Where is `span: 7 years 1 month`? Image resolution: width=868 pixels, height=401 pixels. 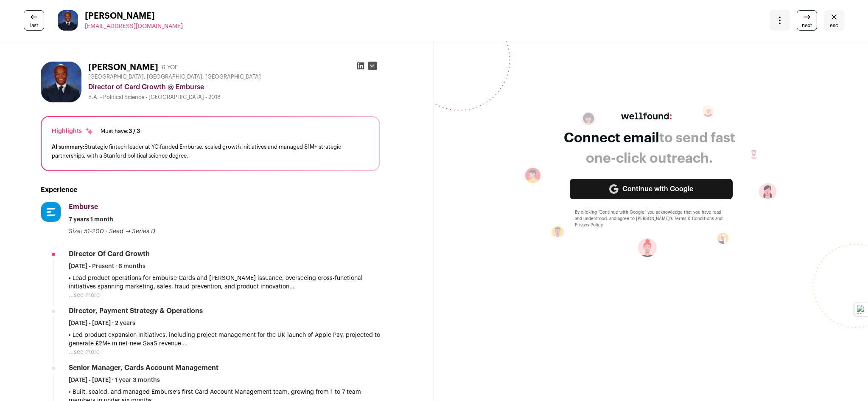 span: 7 years 1 month is located at coordinates (91, 219).